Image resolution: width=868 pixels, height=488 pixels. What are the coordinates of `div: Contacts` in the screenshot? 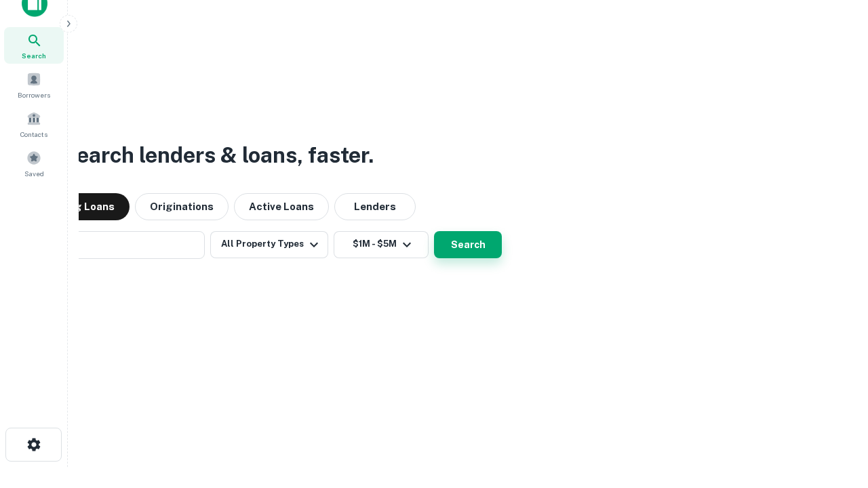 It's located at (34, 124).